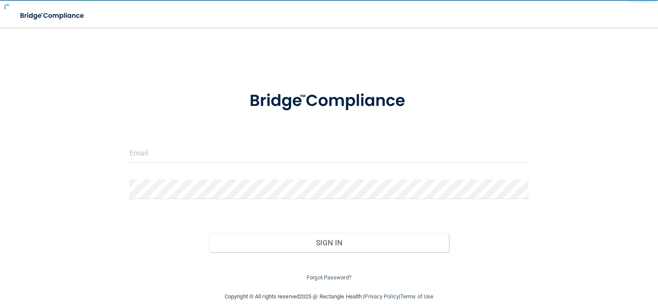 Image resolution: width=658 pixels, height=304 pixels. What do you see at coordinates (417, 296) in the screenshot?
I see `a: Terms of Use` at bounding box center [417, 296].